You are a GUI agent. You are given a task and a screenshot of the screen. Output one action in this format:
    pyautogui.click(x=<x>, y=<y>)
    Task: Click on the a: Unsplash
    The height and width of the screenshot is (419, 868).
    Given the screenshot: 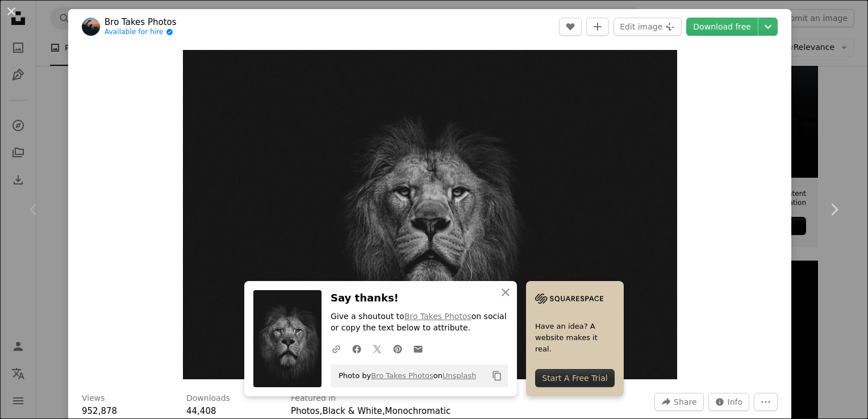 What is the action you would take?
    pyautogui.click(x=459, y=375)
    